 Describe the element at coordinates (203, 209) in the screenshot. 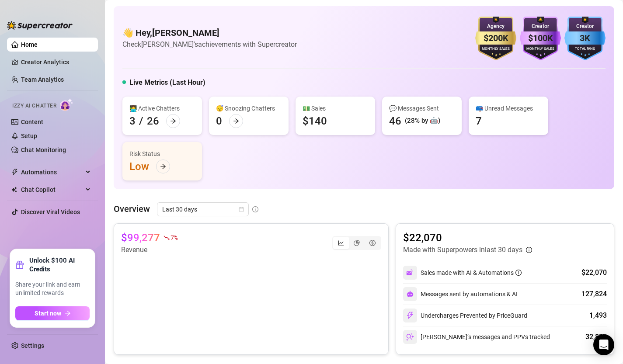

I see `span: Last 30 days` at that location.